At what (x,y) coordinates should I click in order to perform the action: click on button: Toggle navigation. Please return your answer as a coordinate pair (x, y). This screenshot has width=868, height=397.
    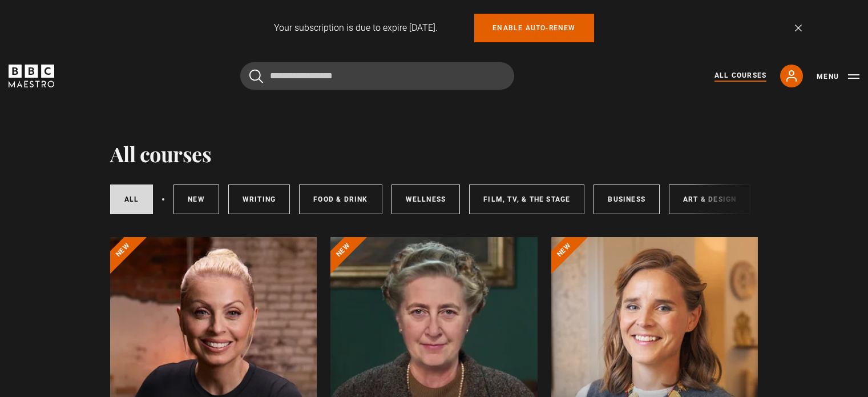
    Looking at the image, I should click on (838, 77).